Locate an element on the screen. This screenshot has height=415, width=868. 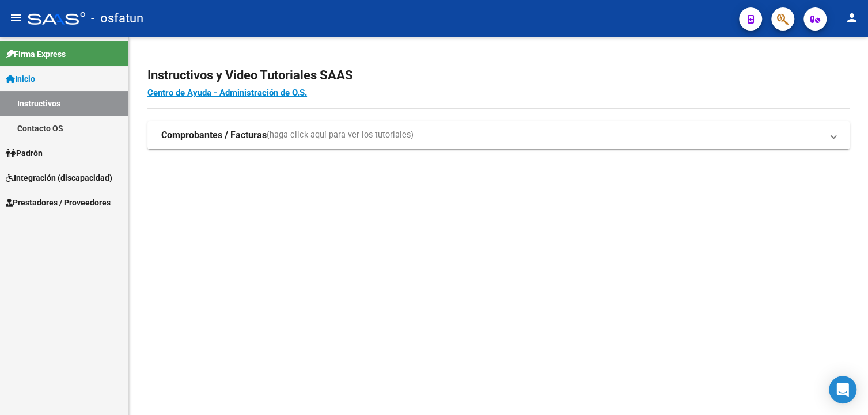
div: Open Intercom Messenger is located at coordinates (843, 390).